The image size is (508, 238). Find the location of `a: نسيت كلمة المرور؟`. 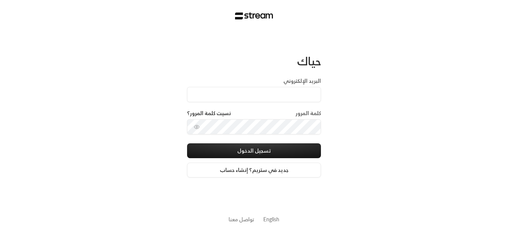

a: نسيت كلمة المرور؟ is located at coordinates (209, 113).